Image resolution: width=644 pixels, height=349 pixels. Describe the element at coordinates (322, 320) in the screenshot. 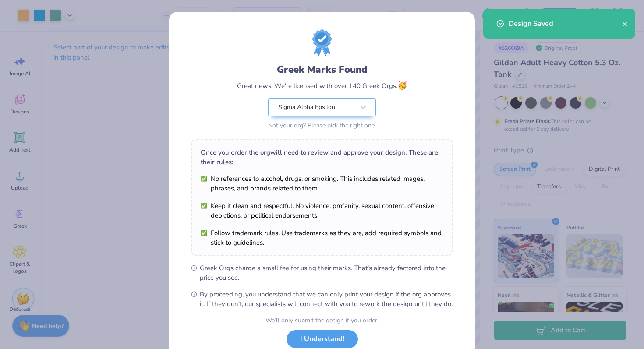

I see `div: We’ll only submit the design if you order.` at that location.